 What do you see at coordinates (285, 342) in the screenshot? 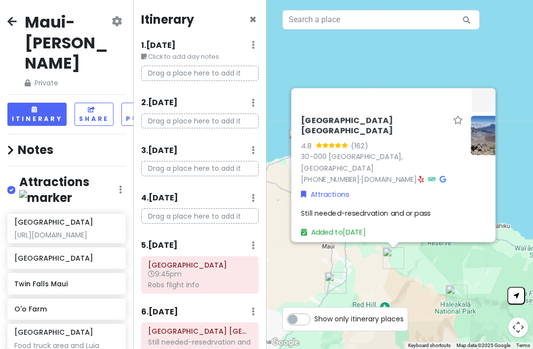
I see `a: Open this area in Google Maps (opens a new window)` at bounding box center [285, 342].